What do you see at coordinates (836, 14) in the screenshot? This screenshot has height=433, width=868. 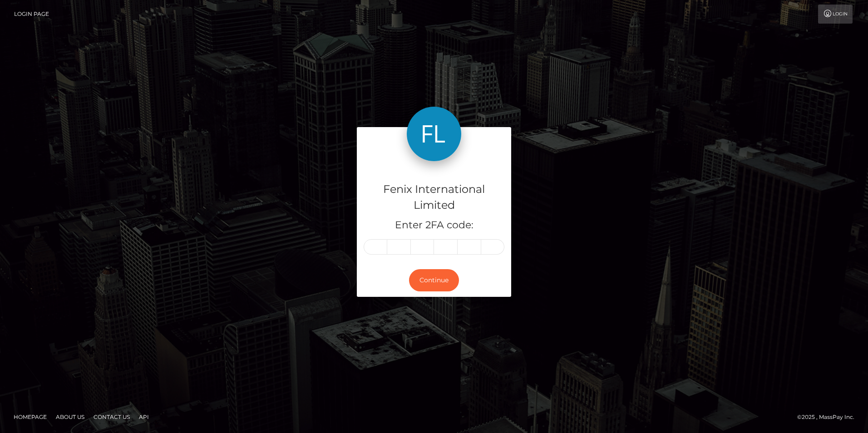 I see `a: Login` at bounding box center [836, 14].